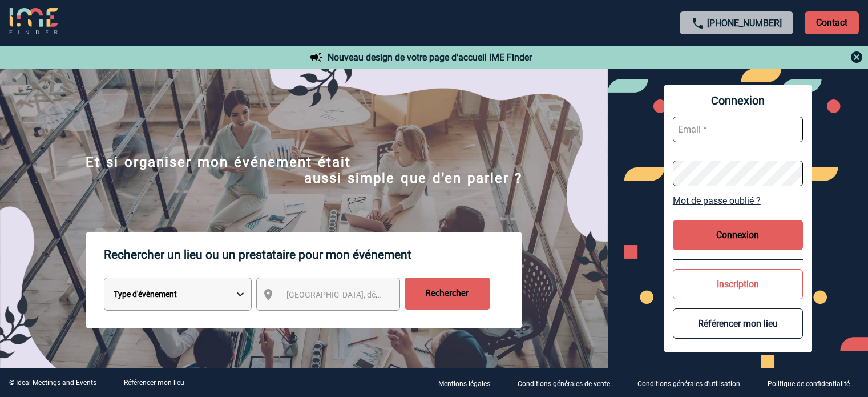 Image resolution: width=868 pixels, height=397 pixels. Describe the element at coordinates (52, 383) in the screenshot. I see `div: © Ideal Meetings and Events` at that location.